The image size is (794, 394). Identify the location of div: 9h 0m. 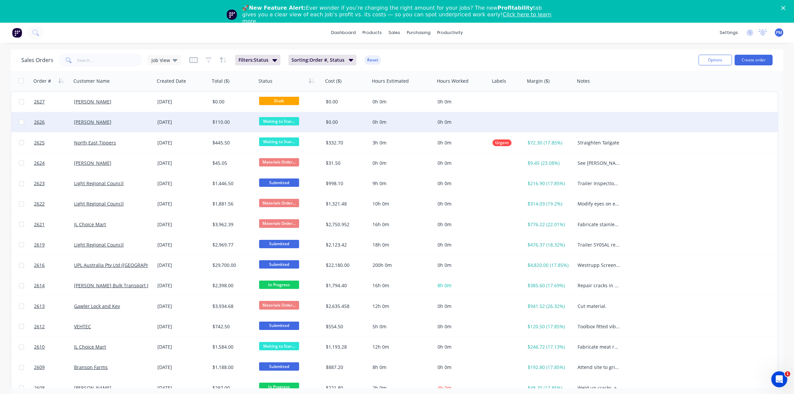
(401, 183).